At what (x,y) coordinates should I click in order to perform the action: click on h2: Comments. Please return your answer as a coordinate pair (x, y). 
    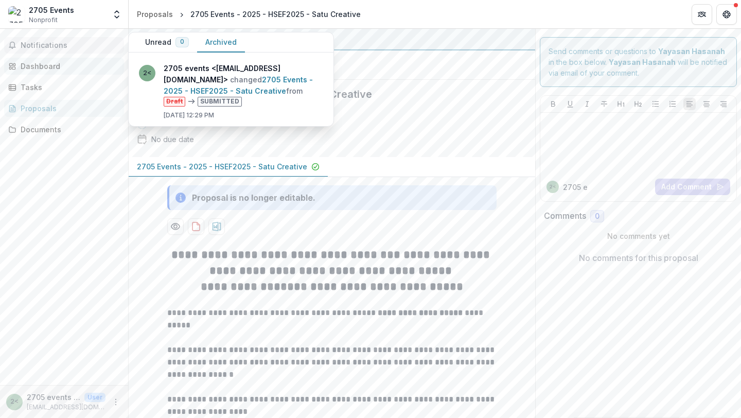
    Looking at the image, I should click on (565, 216).